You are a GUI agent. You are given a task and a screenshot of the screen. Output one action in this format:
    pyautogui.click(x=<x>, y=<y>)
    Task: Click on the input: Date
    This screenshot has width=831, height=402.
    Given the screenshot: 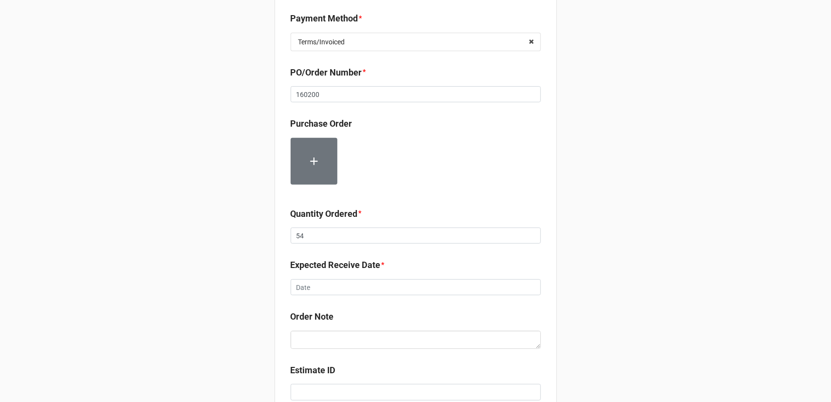 What is the action you would take?
    pyautogui.click(x=416, y=287)
    